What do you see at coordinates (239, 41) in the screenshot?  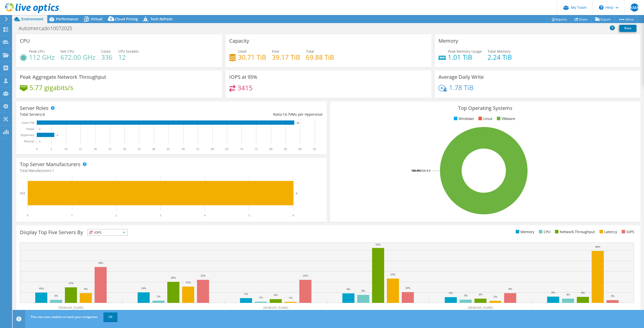 I see `h3: Capacity` at bounding box center [239, 41].